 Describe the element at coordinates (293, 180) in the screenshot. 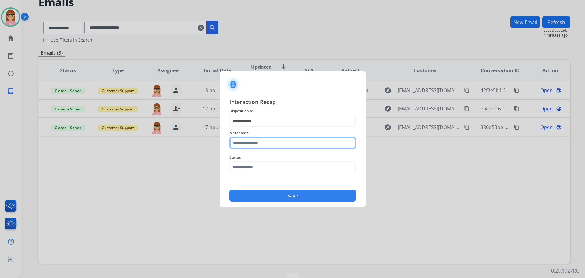

I see `img: contact-recap-line.svg` at that location.